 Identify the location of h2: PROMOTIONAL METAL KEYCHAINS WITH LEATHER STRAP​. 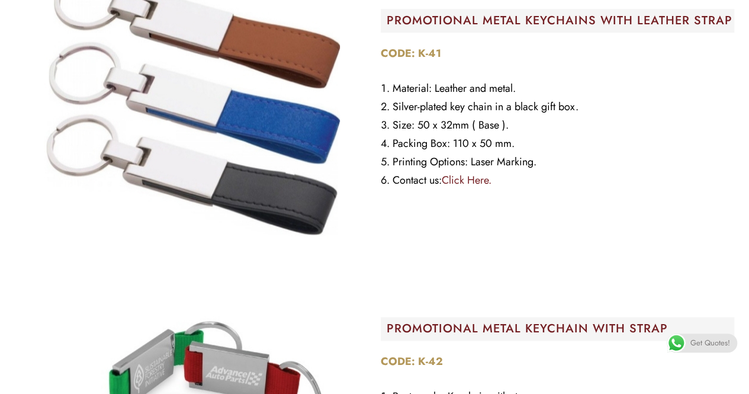
(560, 21).